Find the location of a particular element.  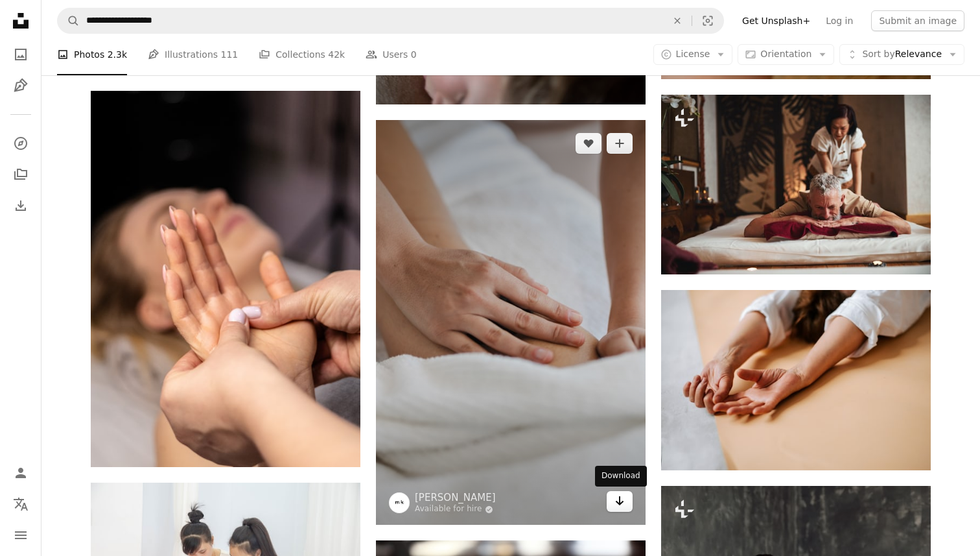

a: a woman laying on a bed with her hands on the edge of the bed is located at coordinates (796, 380).